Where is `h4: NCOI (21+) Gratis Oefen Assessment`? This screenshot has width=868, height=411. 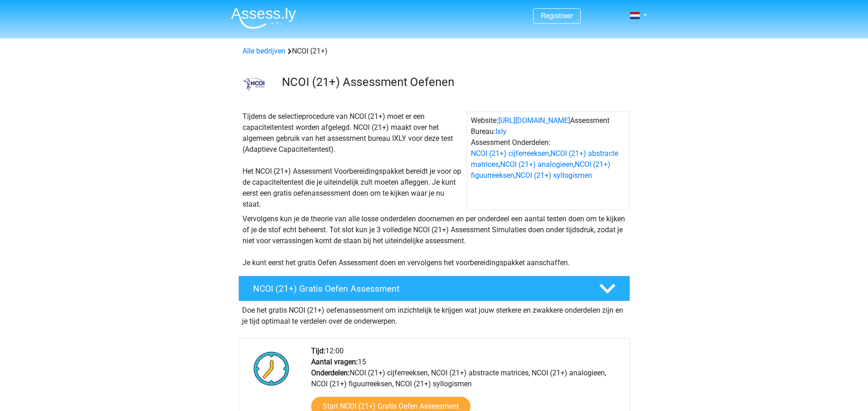
h4: NCOI (21+) Gratis Oefen Assessment is located at coordinates (418, 288).